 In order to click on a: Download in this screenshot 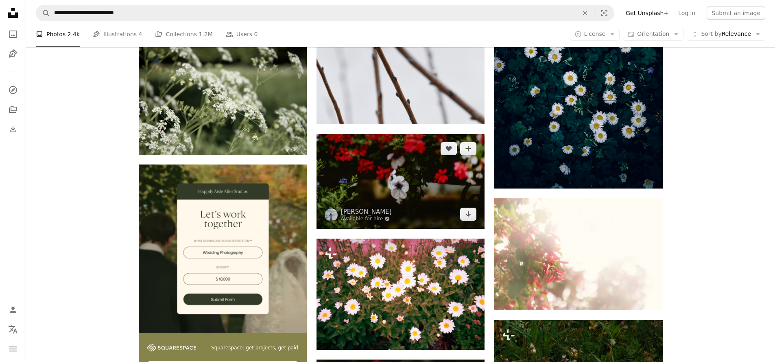, I will do `click(468, 214)`.